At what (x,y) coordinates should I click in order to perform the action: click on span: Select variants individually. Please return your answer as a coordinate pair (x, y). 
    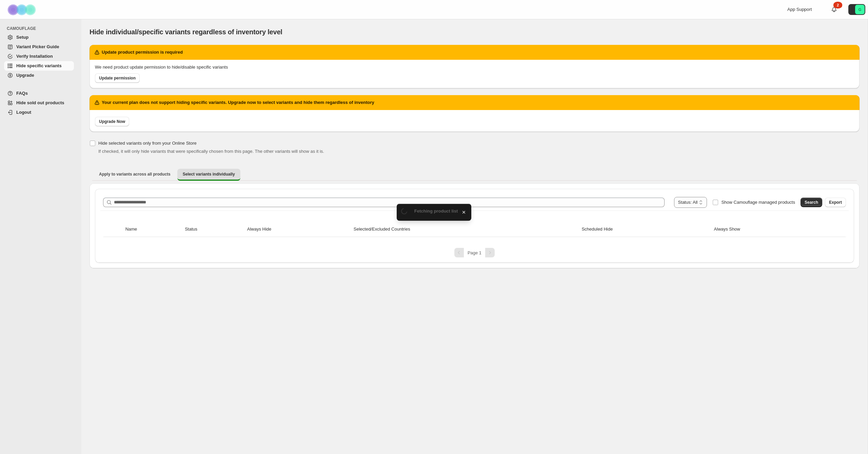
    Looking at the image, I should click on (209, 174).